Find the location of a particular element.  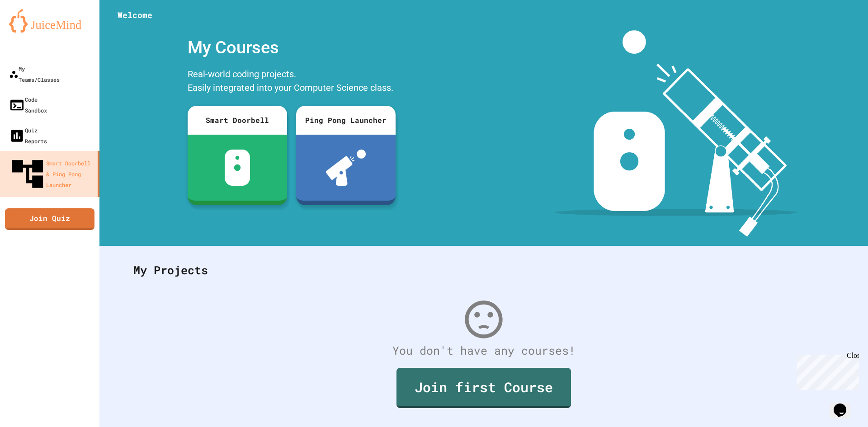

img: logo-orange.svg is located at coordinates (50, 21).